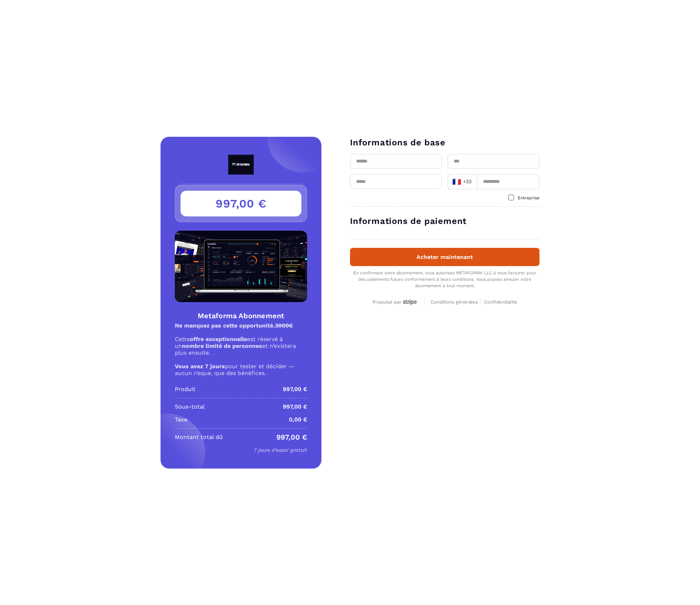 Image resolution: width=700 pixels, height=605 pixels. What do you see at coordinates (454, 302) in the screenshot?
I see `span: Conditions générales` at bounding box center [454, 302].